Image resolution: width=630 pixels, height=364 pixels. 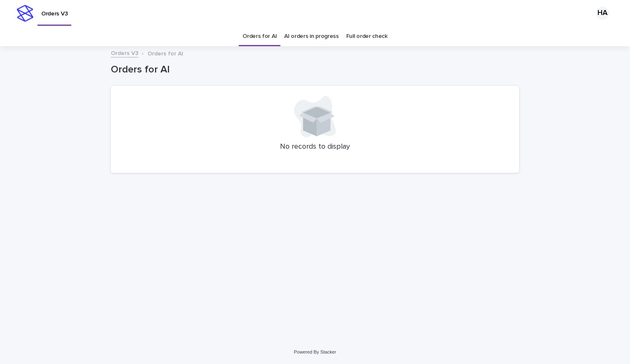 What do you see at coordinates (603, 14) in the screenshot?
I see `div: HA` at bounding box center [603, 14].